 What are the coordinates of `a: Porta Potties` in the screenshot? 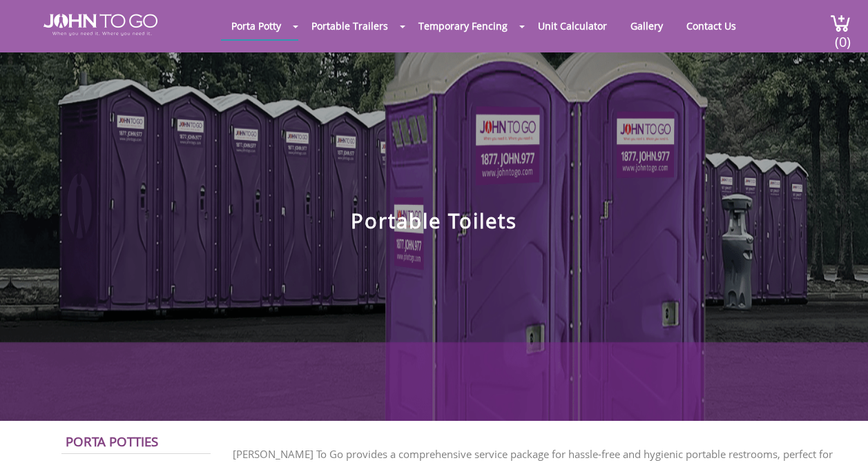 It's located at (112, 441).